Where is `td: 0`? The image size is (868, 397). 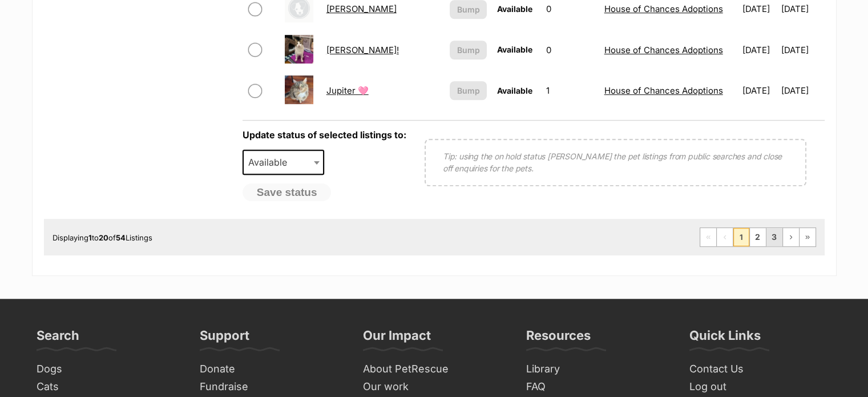 td: 0 is located at coordinates (570, 50).